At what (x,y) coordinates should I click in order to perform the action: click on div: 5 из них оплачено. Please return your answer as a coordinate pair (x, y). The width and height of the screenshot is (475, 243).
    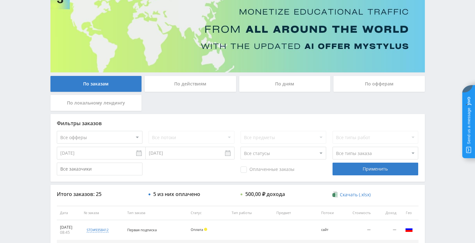
    Looking at the image, I should click on (177, 194).